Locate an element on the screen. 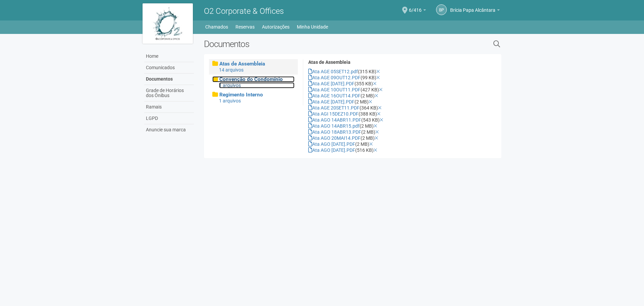 The width and height of the screenshot is (644, 306). div: (427 KB) is located at coordinates (402, 90).